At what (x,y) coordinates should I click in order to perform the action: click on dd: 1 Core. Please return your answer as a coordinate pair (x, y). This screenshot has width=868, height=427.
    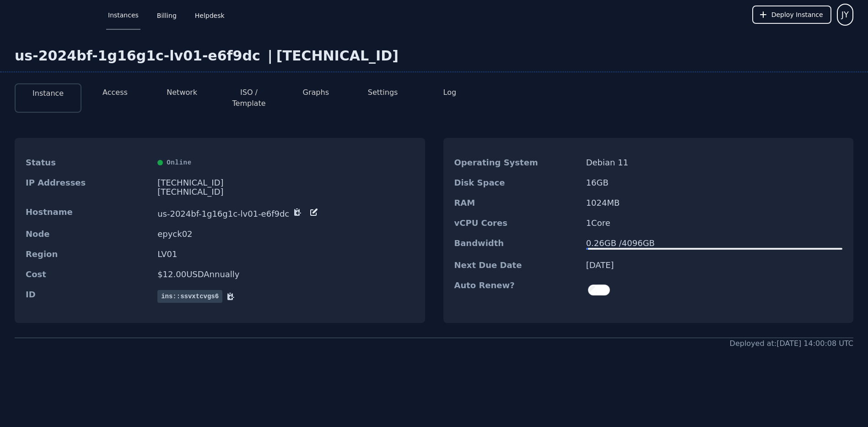
    Looking at the image, I should click on (714, 223).